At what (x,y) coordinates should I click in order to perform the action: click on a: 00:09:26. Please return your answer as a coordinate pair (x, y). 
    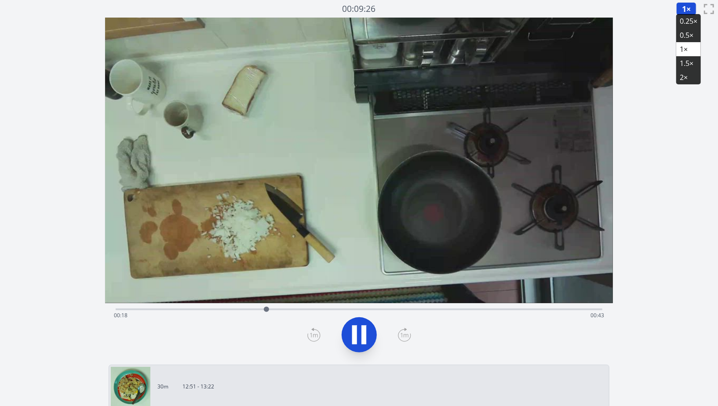
    Looking at the image, I should click on (359, 9).